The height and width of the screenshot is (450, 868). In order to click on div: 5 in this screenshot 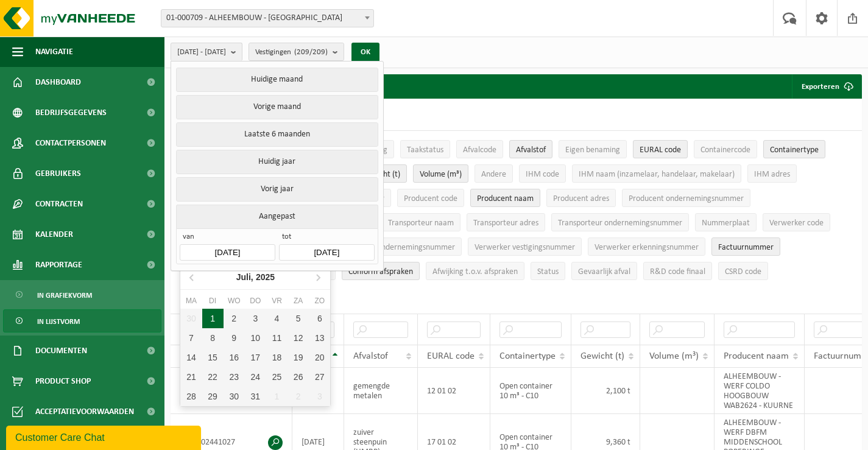, I will do `click(297, 319)`.